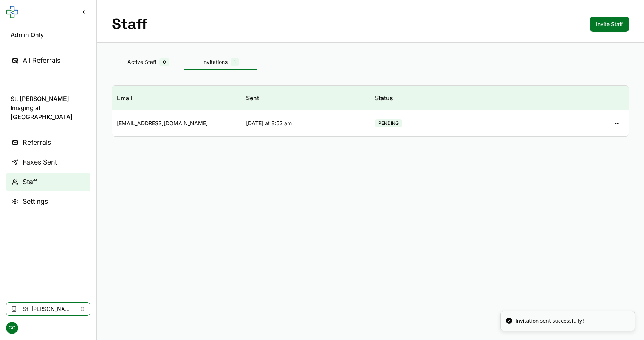  Describe the element at coordinates (306, 98) in the screenshot. I see `th: Sent` at that location.